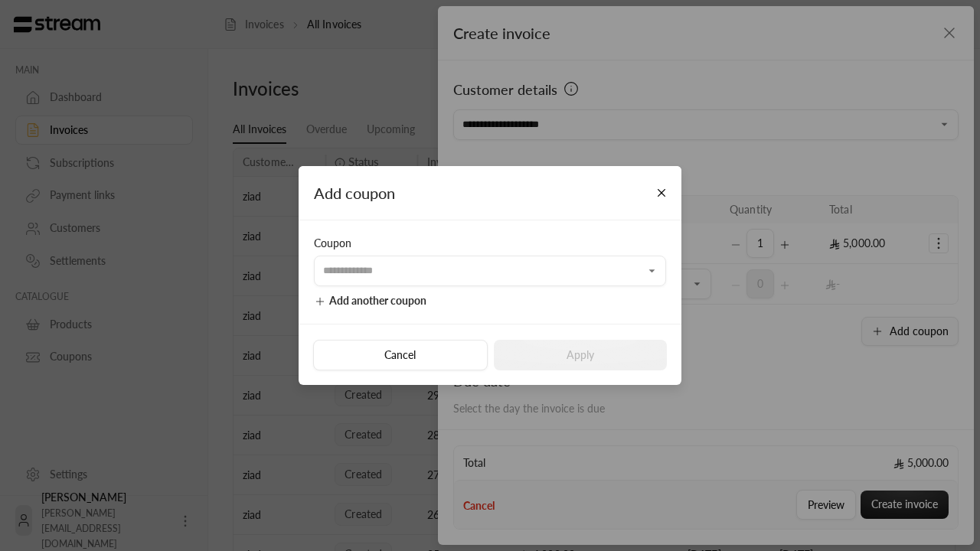 This screenshot has height=551, width=980. What do you see at coordinates (661, 193) in the screenshot?
I see `button: Close` at bounding box center [661, 193].